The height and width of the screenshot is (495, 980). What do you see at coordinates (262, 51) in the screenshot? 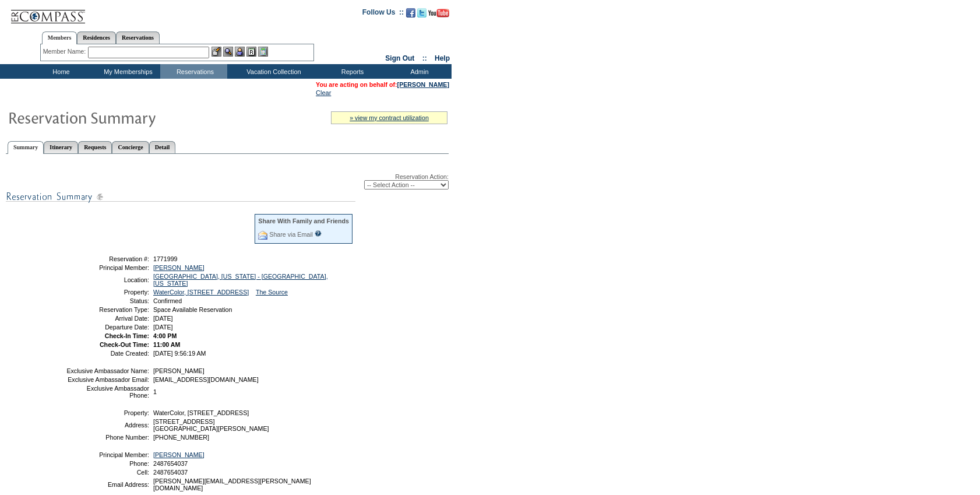
I see `img: b_calculator.gif` at bounding box center [262, 51].